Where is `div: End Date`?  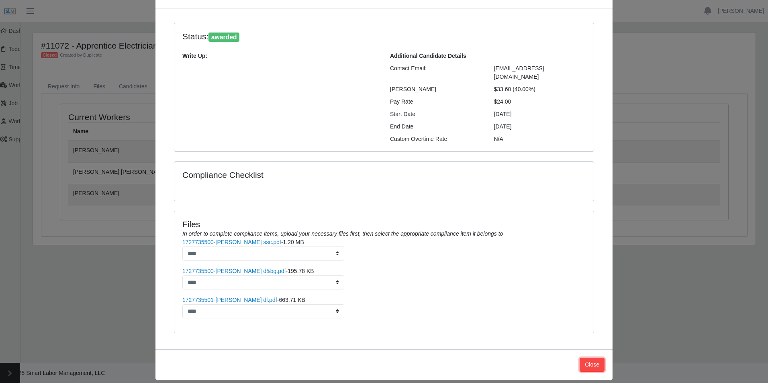 div: End Date is located at coordinates (436, 127).